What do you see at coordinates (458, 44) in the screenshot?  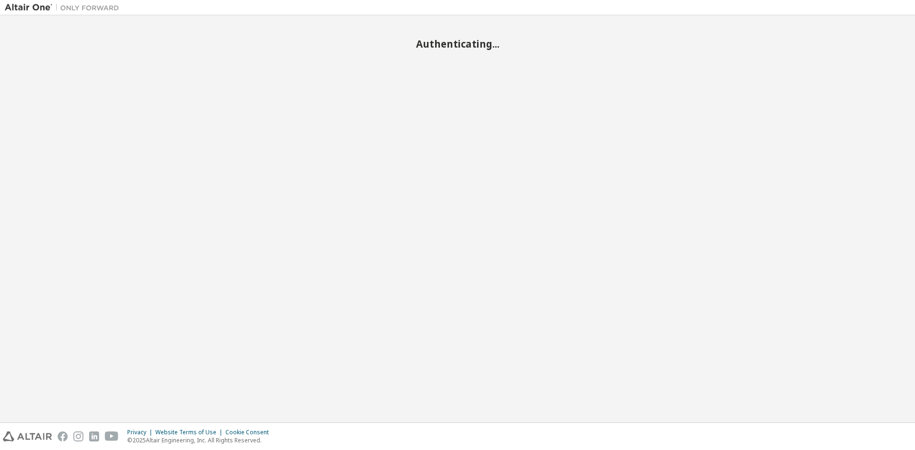 I see `h2: Authenticating...` at bounding box center [458, 44].